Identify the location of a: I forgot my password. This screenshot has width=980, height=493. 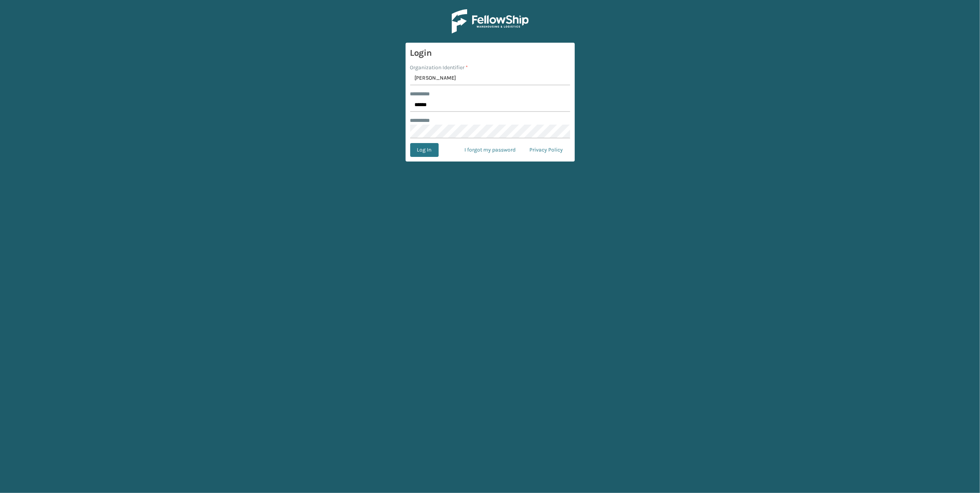
(490, 150).